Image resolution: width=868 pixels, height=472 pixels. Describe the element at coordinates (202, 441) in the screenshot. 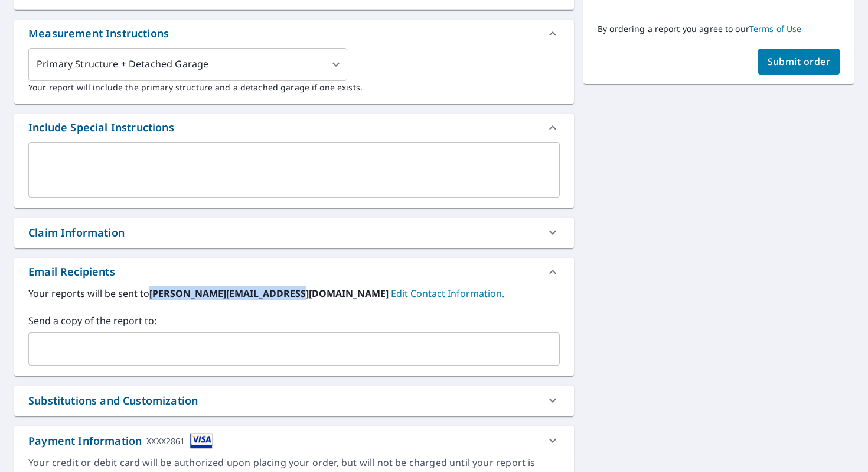

I see `img: cardImage` at that location.